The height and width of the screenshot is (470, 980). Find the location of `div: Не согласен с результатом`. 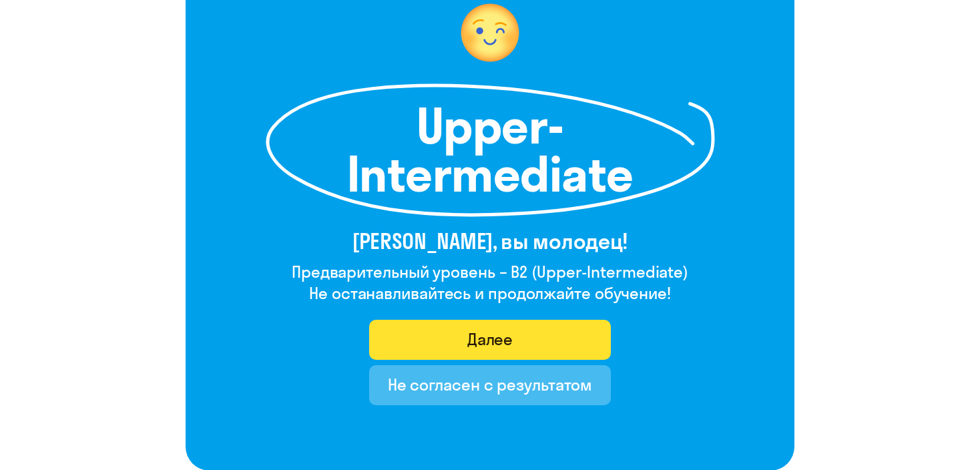

div: Не согласен с результатом is located at coordinates (490, 385).